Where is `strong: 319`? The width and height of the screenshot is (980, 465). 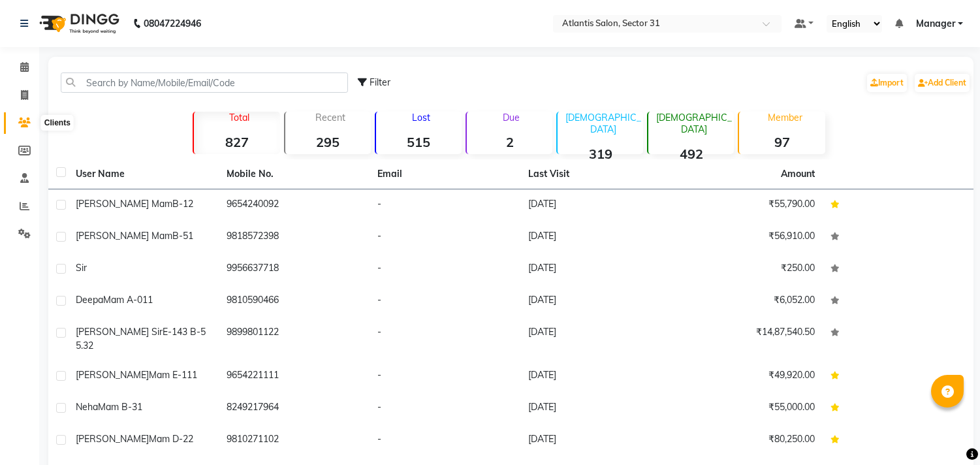 strong: 319 is located at coordinates (600, 154).